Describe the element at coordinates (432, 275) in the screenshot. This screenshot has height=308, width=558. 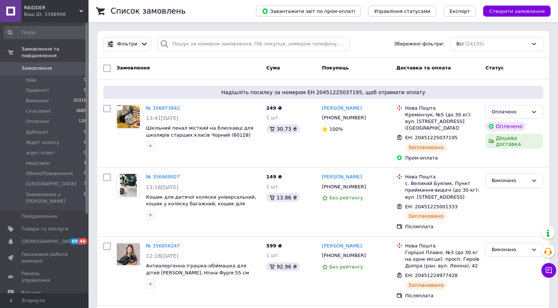
I see `span: ЕН: 20451224977428` at that location.